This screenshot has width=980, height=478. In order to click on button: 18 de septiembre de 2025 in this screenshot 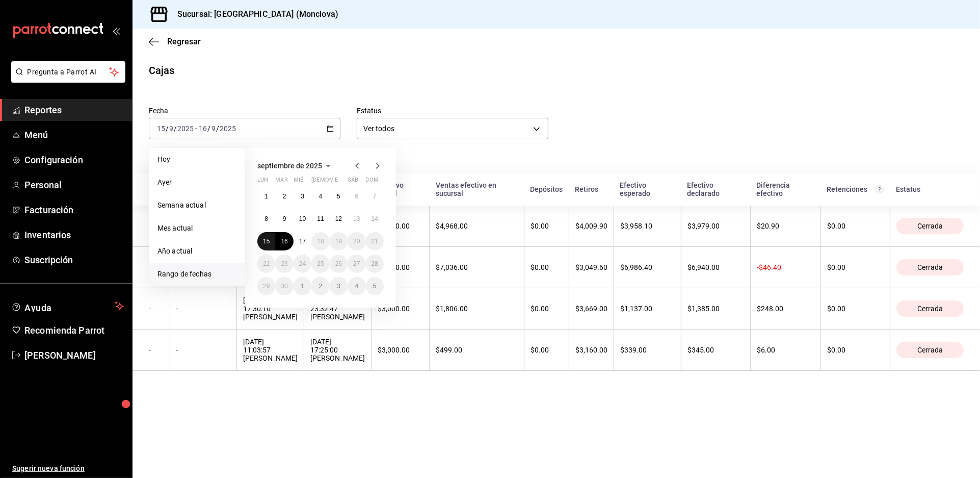, I will do `click(320, 241)`.